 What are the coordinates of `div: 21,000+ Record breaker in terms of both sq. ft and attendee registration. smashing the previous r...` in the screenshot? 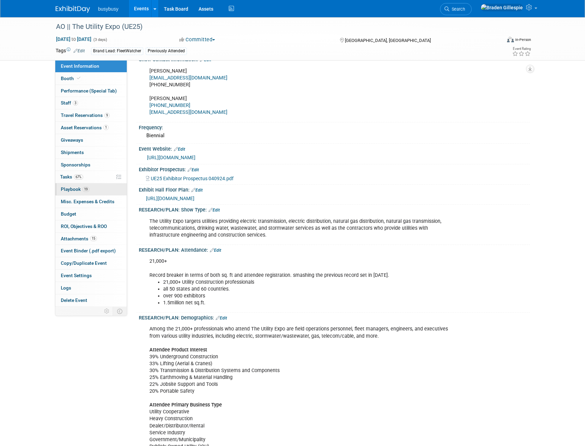 It's located at (299, 282).